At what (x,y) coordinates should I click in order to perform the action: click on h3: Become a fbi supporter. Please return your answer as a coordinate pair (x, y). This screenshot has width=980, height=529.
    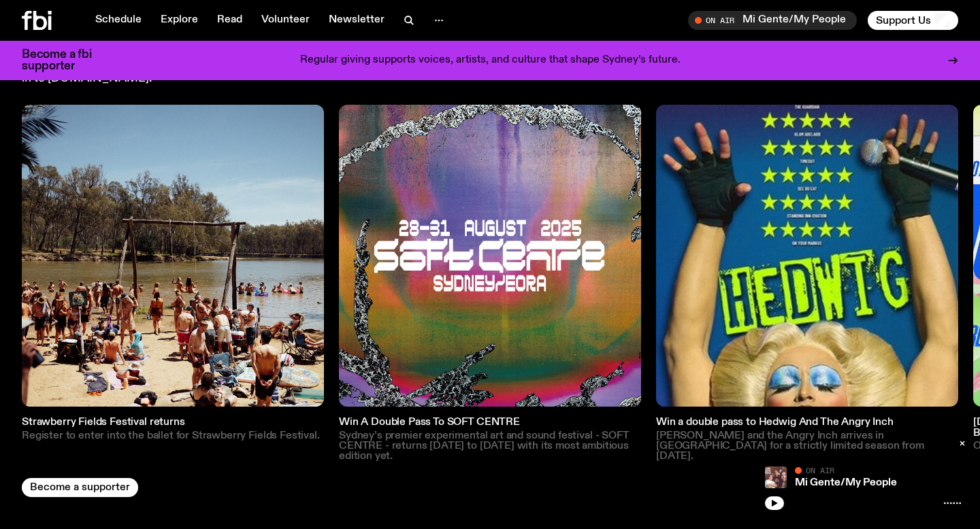
    Looking at the image, I should click on (66, 60).